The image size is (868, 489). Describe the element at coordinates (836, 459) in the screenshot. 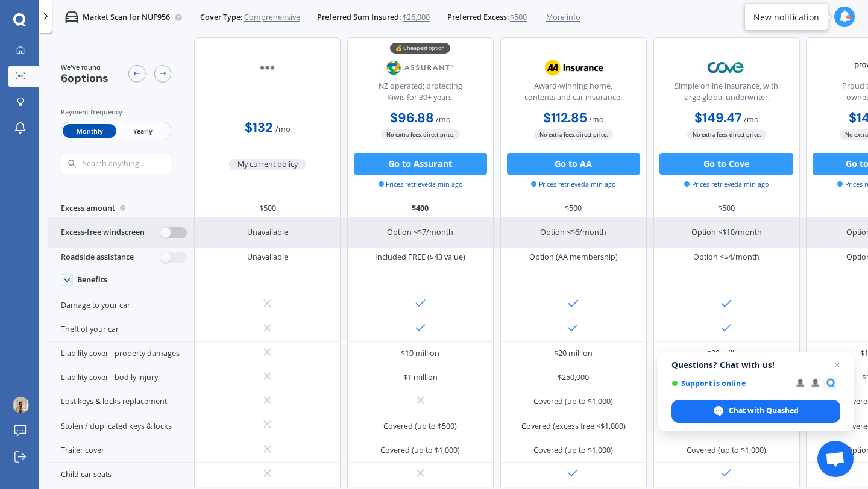

I see `div: Open chat` at that location.